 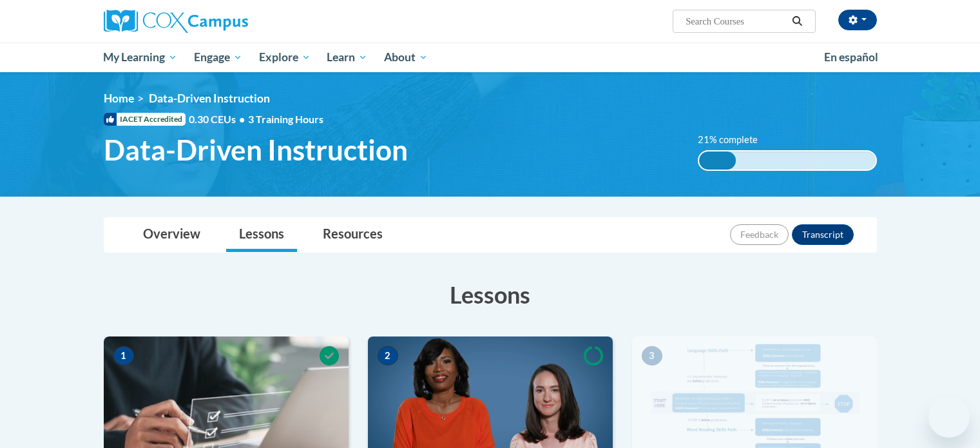 I want to click on div: Main menu, so click(x=491, y=58).